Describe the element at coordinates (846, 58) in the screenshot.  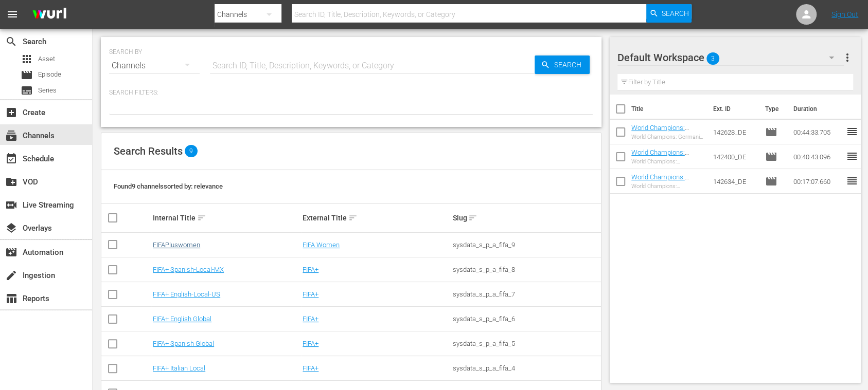
I see `span: more_vert` at that location.